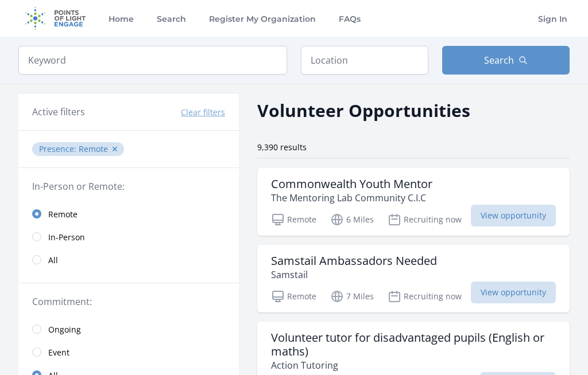  Describe the element at coordinates (283, 147) in the screenshot. I see `span: 9,390 results` at that location.